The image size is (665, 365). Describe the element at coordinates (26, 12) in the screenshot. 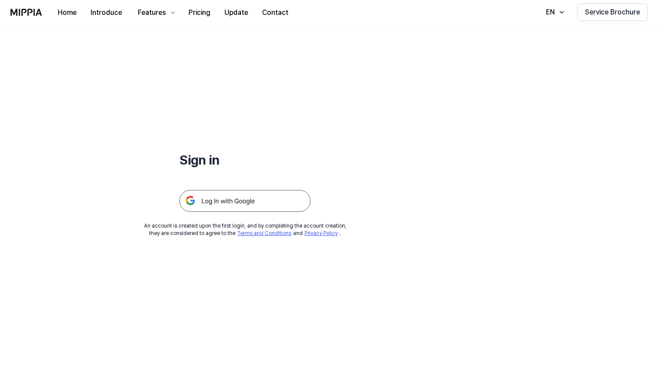

I see `img: logo` at that location.